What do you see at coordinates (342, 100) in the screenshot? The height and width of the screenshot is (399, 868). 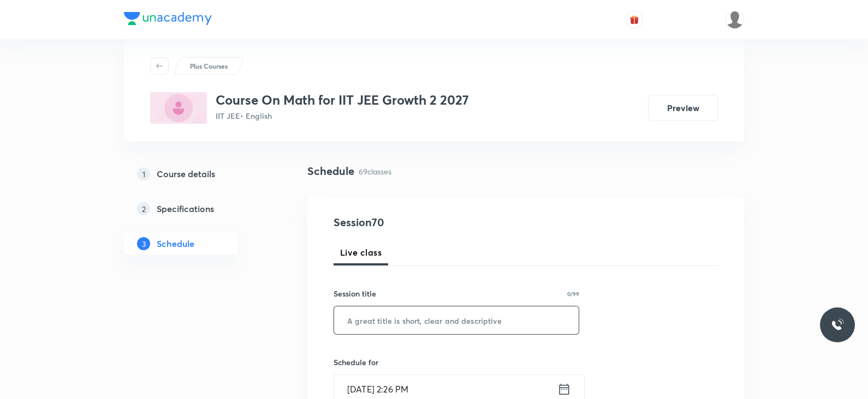 I see `h3: Course On Math for IIT JEE Growth 2 2027` at bounding box center [342, 100].